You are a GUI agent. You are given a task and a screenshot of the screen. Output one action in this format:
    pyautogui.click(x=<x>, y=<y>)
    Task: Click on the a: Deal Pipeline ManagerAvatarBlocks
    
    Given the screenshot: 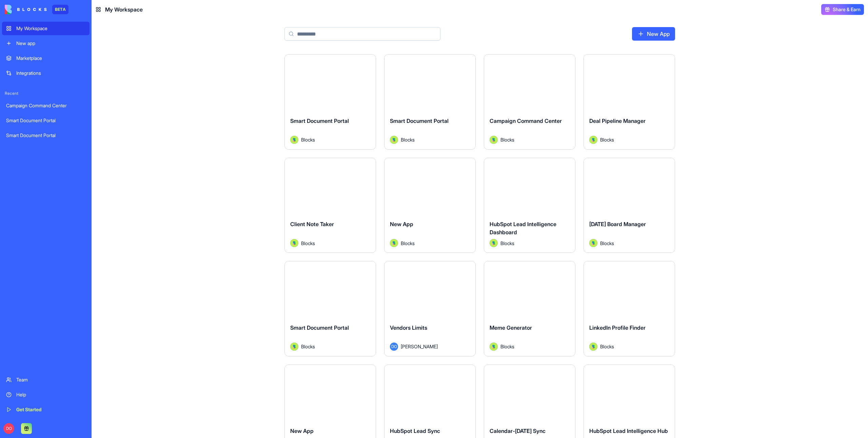 What is the action you would take?
    pyautogui.click(x=630, y=102)
    